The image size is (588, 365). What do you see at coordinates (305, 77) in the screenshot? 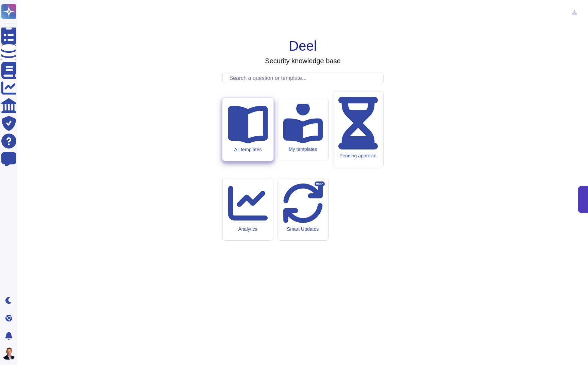
I see `input: Search a question or template...` at bounding box center [305, 77].